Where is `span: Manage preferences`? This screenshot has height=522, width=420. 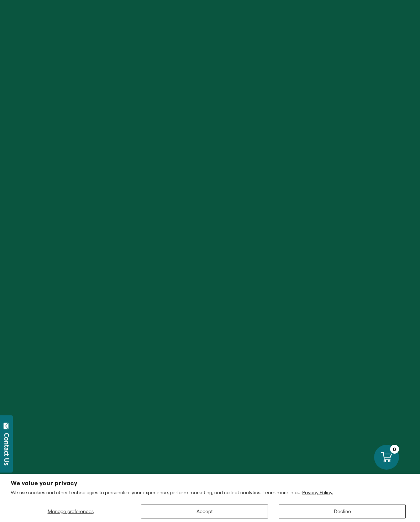
span: Manage preferences is located at coordinates (71, 511).